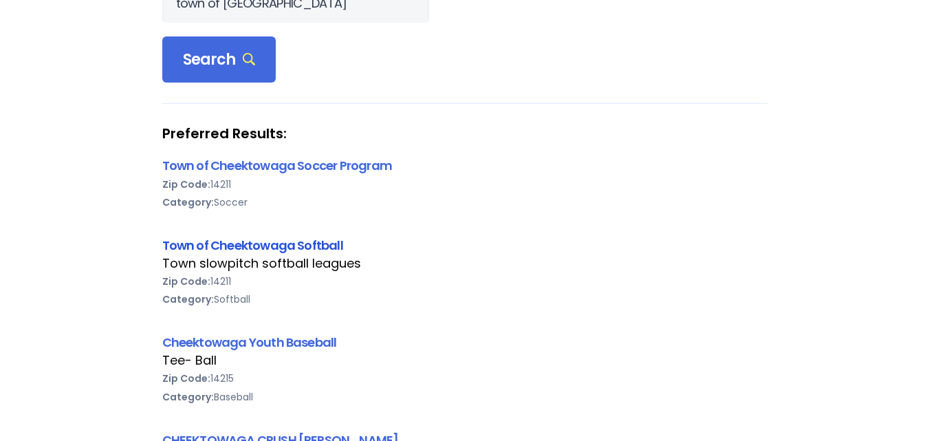  What do you see at coordinates (465, 263) in the screenshot?
I see `div: Town slowpitch softball leagues` at bounding box center [465, 263].